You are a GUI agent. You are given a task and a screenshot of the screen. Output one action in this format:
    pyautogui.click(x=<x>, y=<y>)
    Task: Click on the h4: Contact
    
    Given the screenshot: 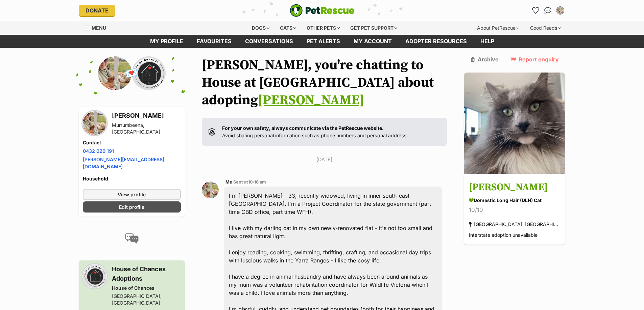 What is the action you would take?
    pyautogui.click(x=132, y=143)
    